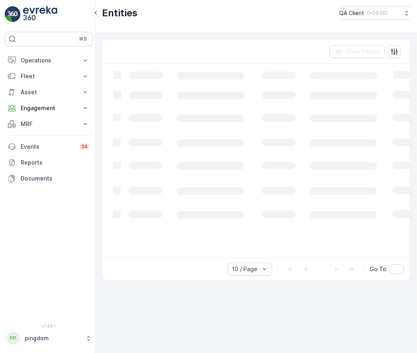  What do you see at coordinates (363, 52) in the screenshot?
I see `p: Clear Filters` at bounding box center [363, 52].